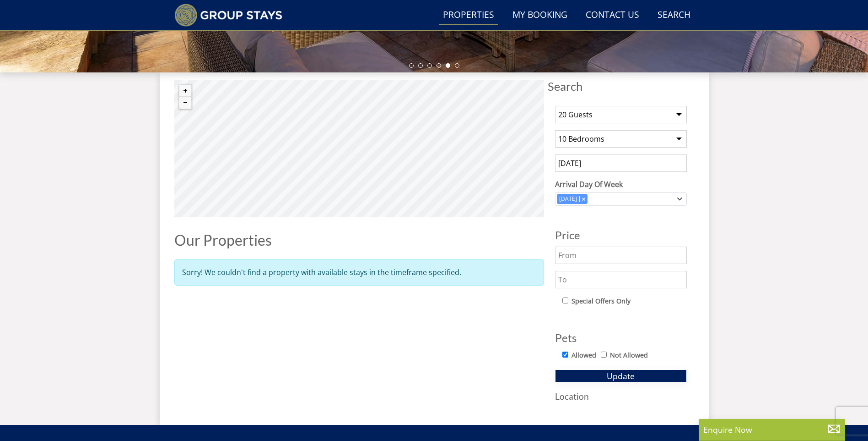 The image size is (868, 441). What do you see at coordinates (621, 338) in the screenshot?
I see `h3: Pets` at bounding box center [621, 338].